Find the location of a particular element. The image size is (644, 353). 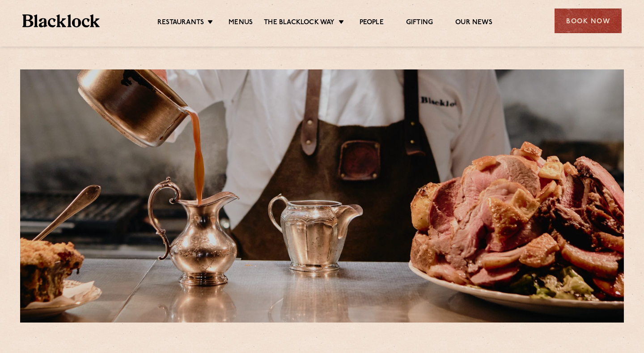

div: Book Now is located at coordinates (588, 21).